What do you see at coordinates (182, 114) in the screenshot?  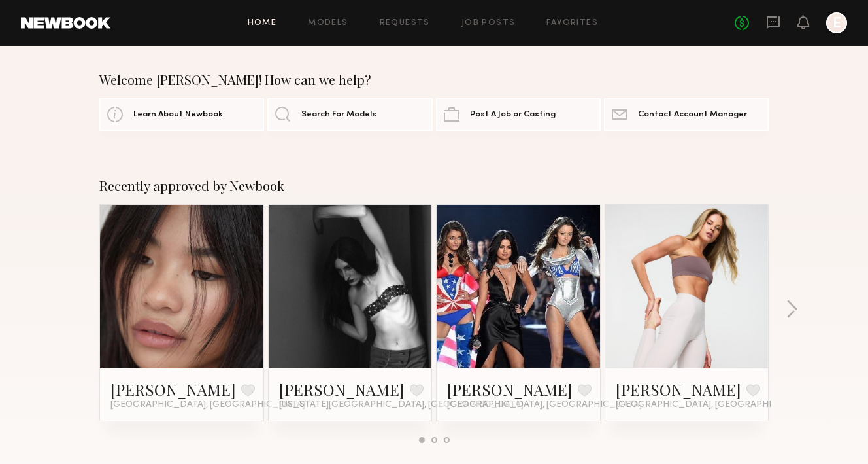 I see `a: Learn About Newbook` at bounding box center [182, 114].